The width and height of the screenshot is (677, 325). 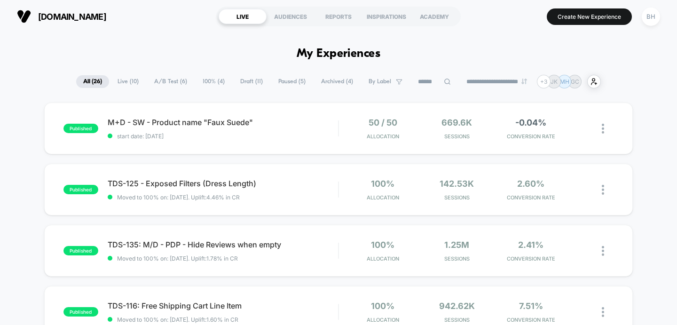 I want to click on p: GC, so click(x=575, y=81).